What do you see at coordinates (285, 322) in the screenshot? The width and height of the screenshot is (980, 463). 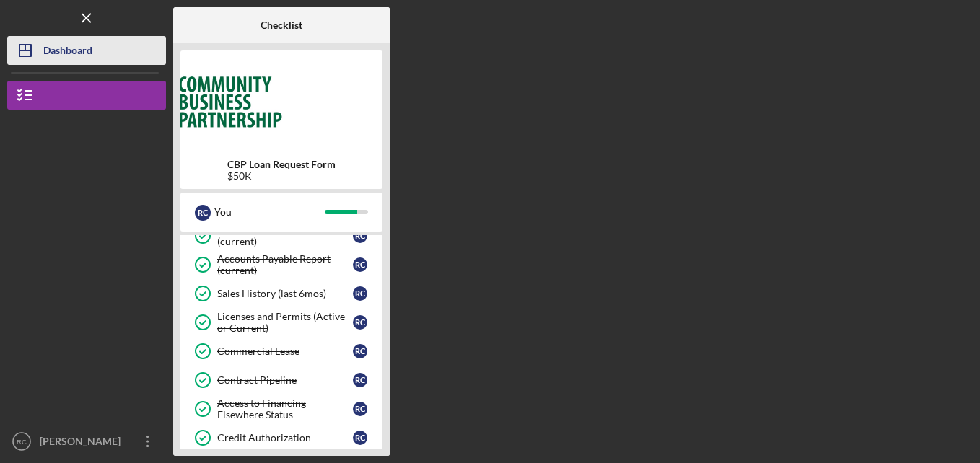 I see `div: Licenses and Permits (Active or Current)` at bounding box center [285, 322].